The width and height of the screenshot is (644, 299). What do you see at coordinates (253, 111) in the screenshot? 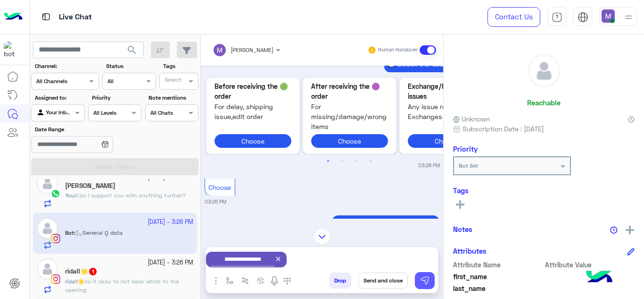
I see `span: For delay, shipping issue,edit order` at bounding box center [253, 111].